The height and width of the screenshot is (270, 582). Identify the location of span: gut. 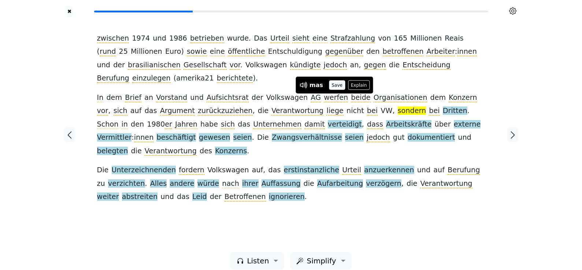
(399, 137).